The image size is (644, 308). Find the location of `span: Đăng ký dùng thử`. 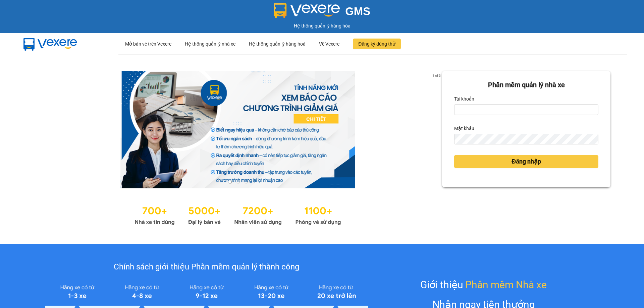

span: Đăng ký dùng thử is located at coordinates (376, 44).